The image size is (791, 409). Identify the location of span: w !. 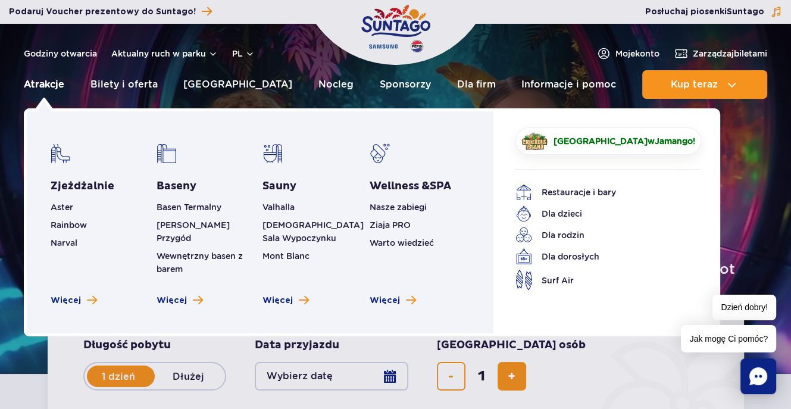
(624, 141).